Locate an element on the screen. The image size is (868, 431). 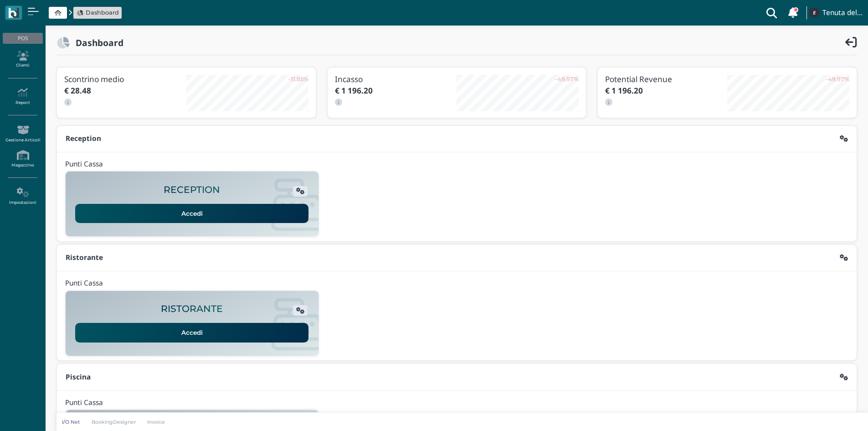
img: logo is located at coordinates (13, 13).